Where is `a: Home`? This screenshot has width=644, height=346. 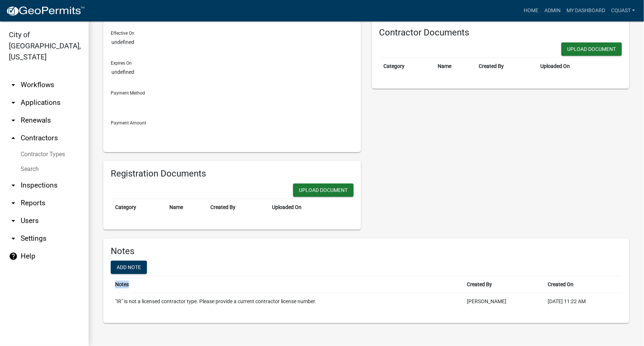
a: Home is located at coordinates (531, 11).